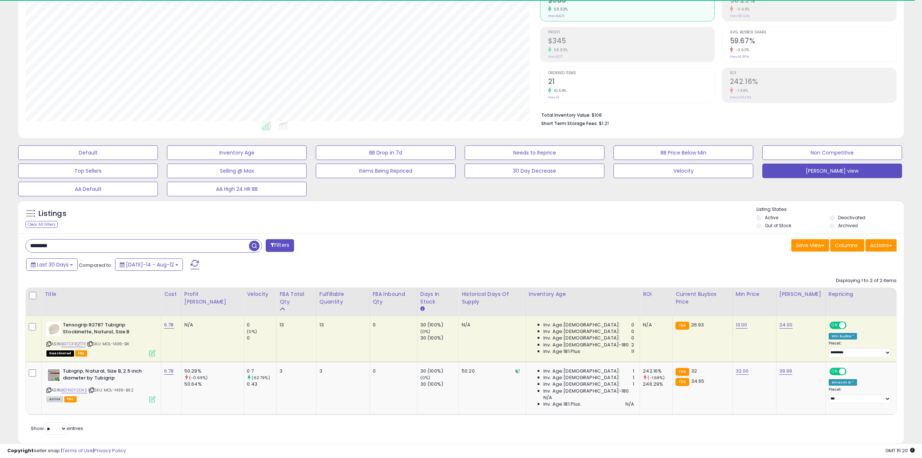 The height and width of the screenshot is (458, 922). What do you see at coordinates (633, 345) in the screenshot?
I see `span: 2` at bounding box center [633, 345].